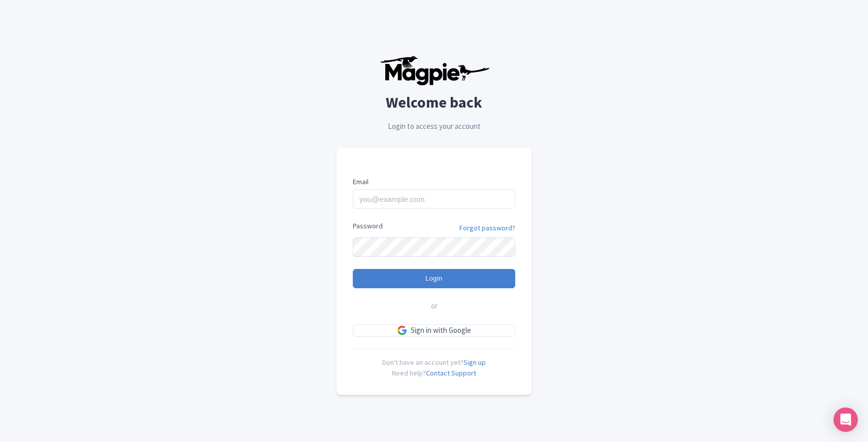 The width and height of the screenshot is (868, 442). I want to click on label: Email, so click(434, 181).